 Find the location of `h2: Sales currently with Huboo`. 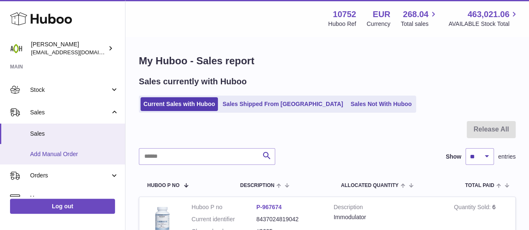

h2: Sales currently with Huboo is located at coordinates (193, 82).